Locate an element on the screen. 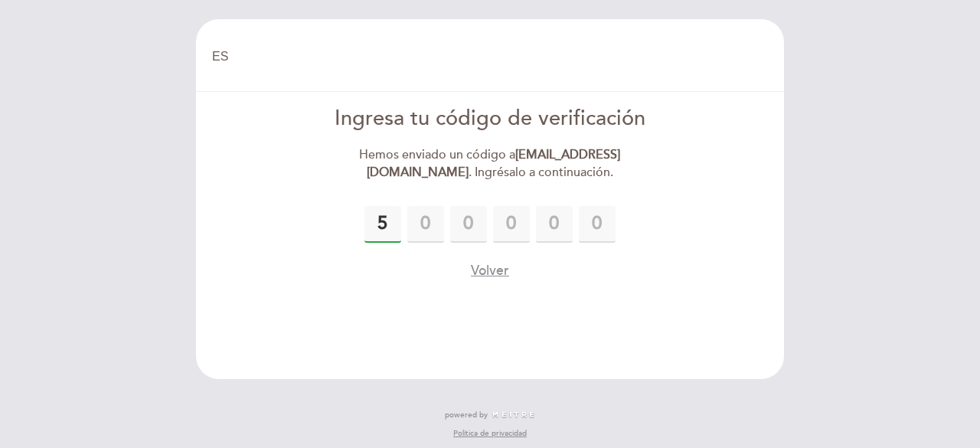  div: Ingresa tu código de verificación is located at coordinates (490, 119).